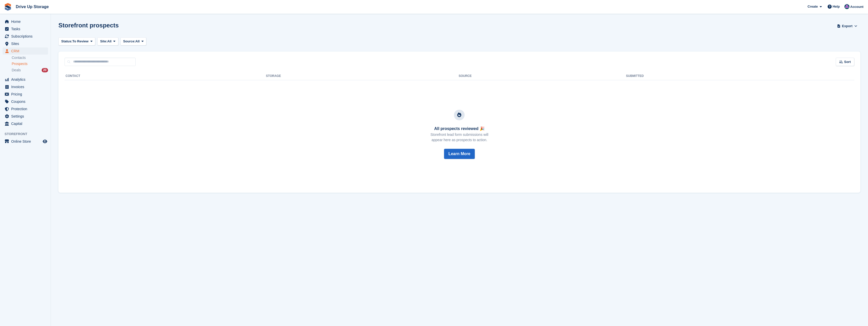 The width and height of the screenshot is (868, 326). I want to click on button: Source: All, so click(133, 42).